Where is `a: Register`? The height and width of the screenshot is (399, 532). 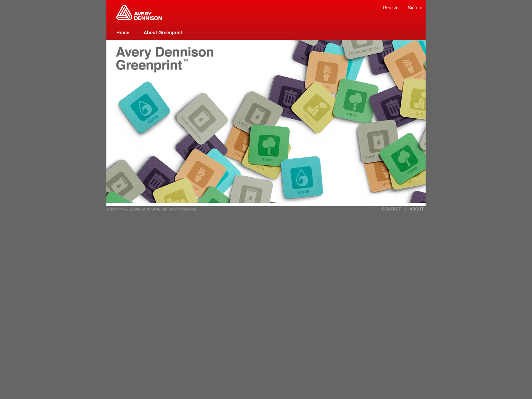
a: Register is located at coordinates (391, 8).